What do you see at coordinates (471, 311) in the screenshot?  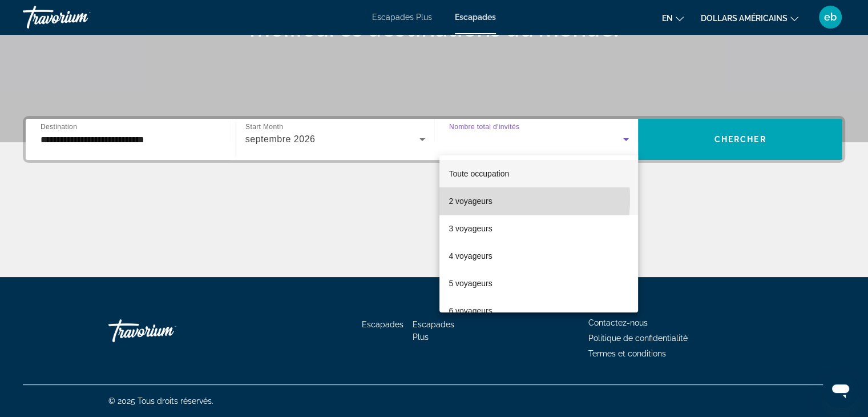 I see `font: 6 voyageurs` at bounding box center [471, 311].